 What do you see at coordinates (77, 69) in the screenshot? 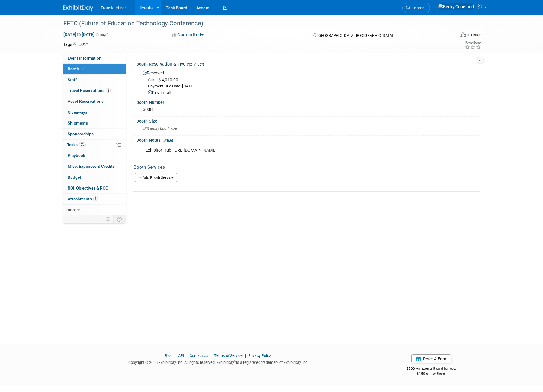
I see `span: Booth` at bounding box center [77, 69].